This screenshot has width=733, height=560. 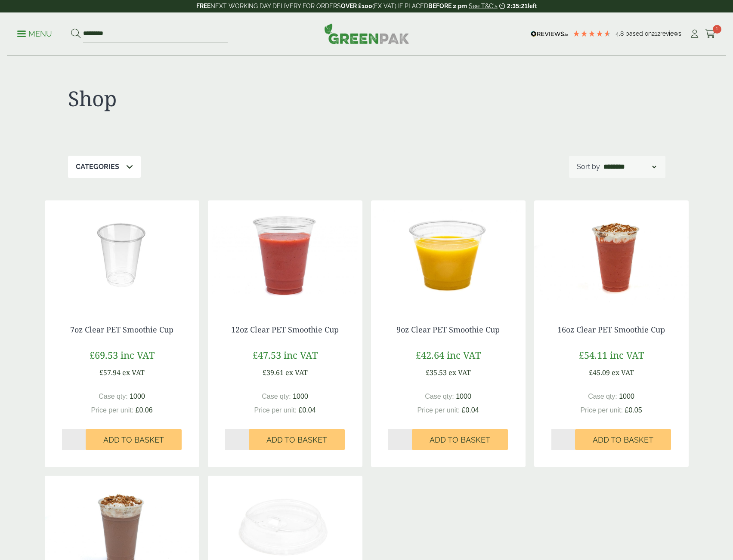 I want to click on a: 9oz Clear PET Smoothie Cup, so click(x=448, y=329).